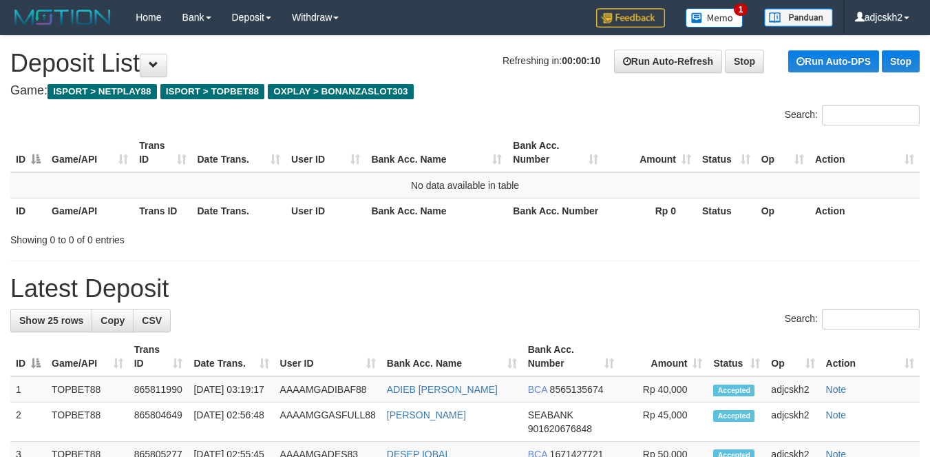 The width and height of the screenshot is (930, 457). Describe the element at coordinates (28, 389) in the screenshot. I see `td: 1` at that location.